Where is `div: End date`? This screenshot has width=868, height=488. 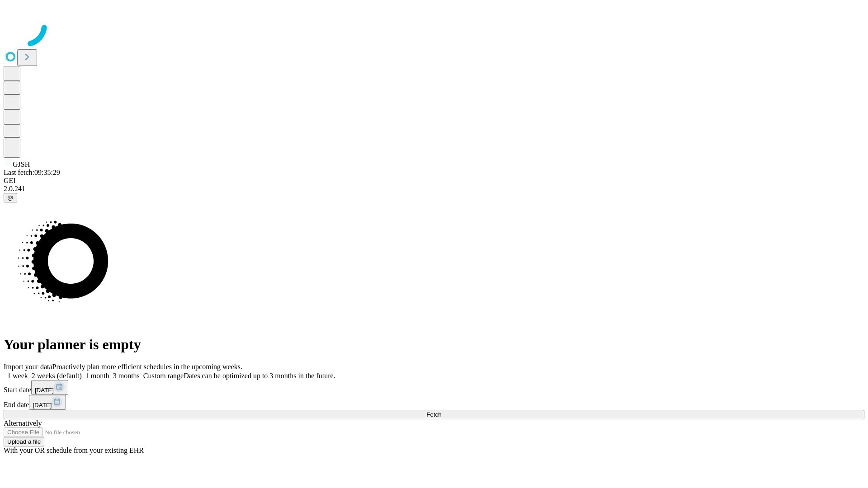
div: End date is located at coordinates (434, 403).